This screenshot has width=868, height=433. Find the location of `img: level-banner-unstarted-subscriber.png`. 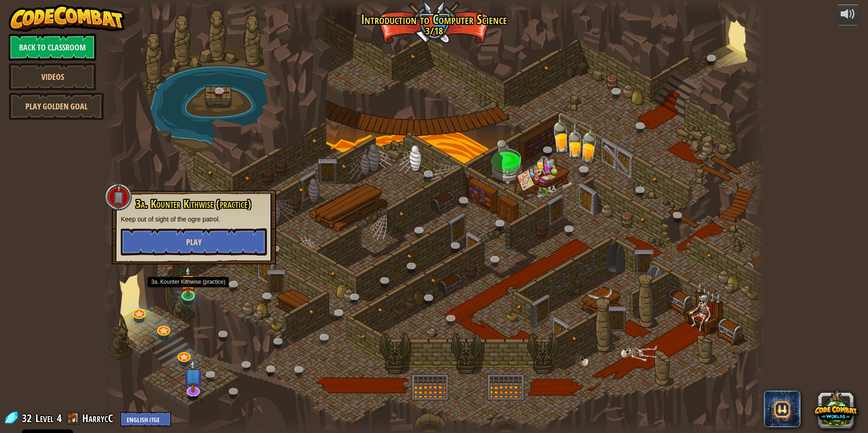

img: level-banner-unstarted-subscriber.png is located at coordinates (193, 376).